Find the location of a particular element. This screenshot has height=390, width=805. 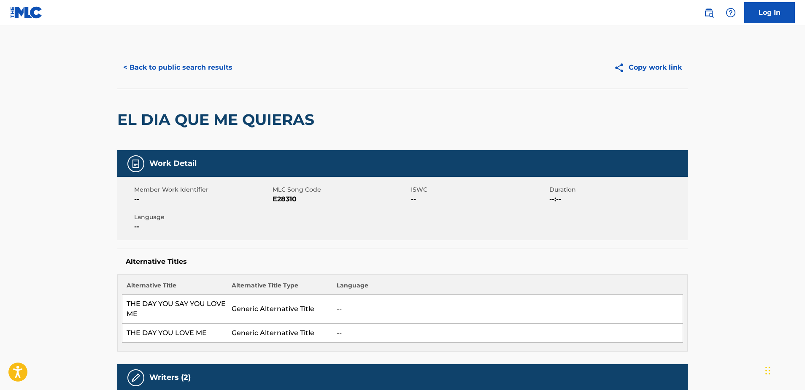

img: help is located at coordinates (730, 13).